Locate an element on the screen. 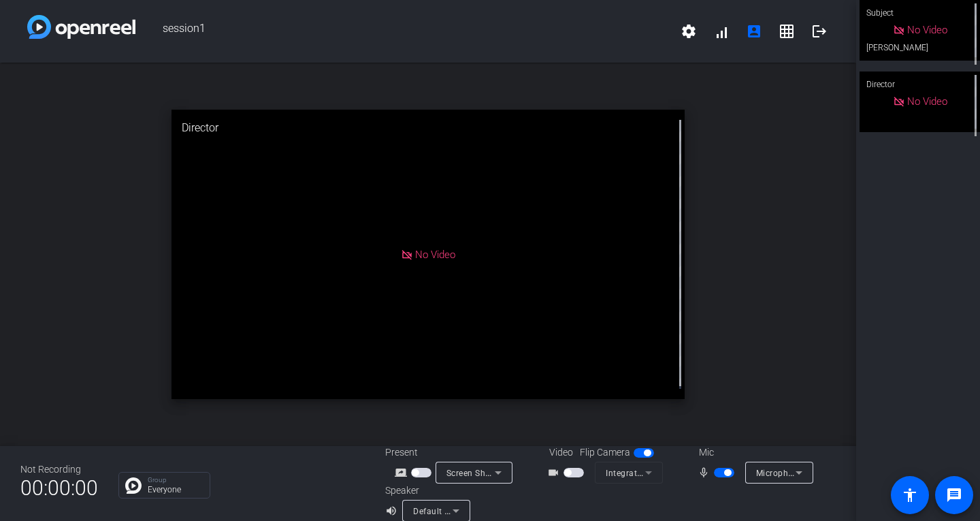 The height and width of the screenshot is (521, 980). mat-icon: screen_share_outline is located at coordinates (402, 473).